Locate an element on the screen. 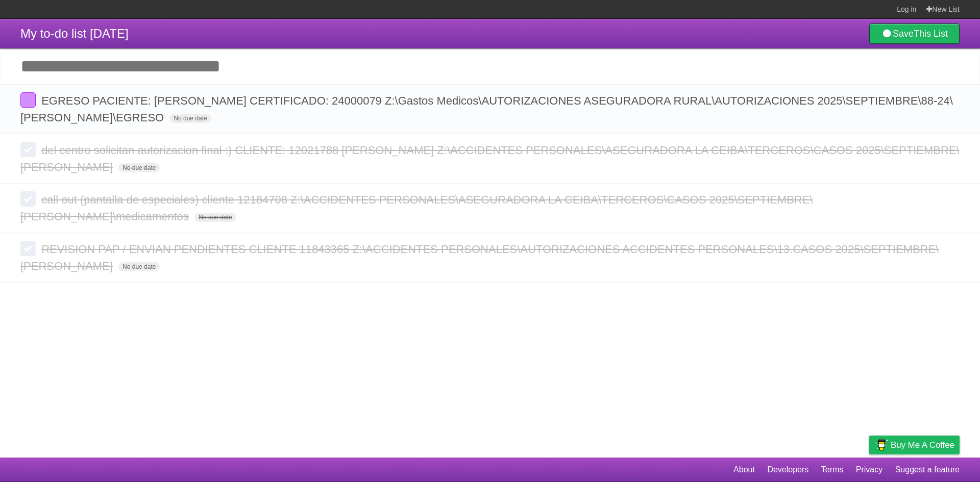 This screenshot has height=482, width=980. a: Developers is located at coordinates (787, 470).